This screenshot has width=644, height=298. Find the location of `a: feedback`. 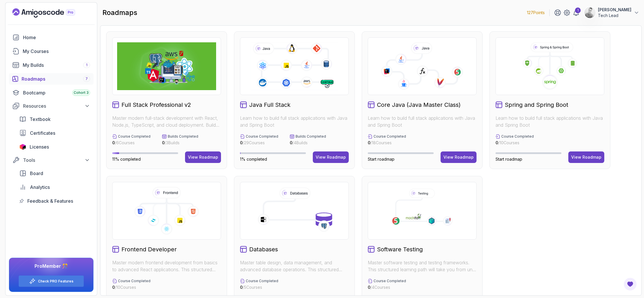

a: feedback is located at coordinates (54, 201).